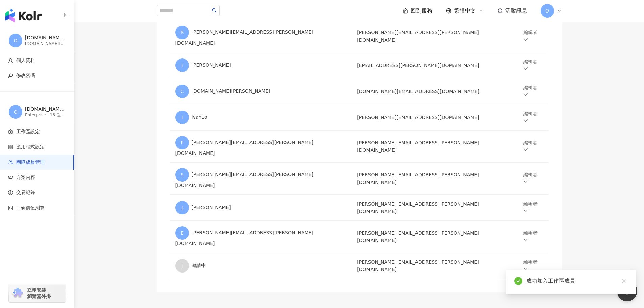  I want to click on span: P, so click(182, 143).